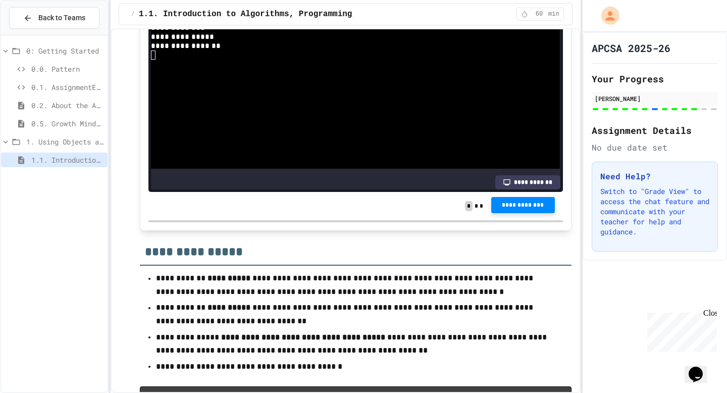 The height and width of the screenshot is (393, 727). I want to click on span: 0.0. Pattern, so click(67, 69).